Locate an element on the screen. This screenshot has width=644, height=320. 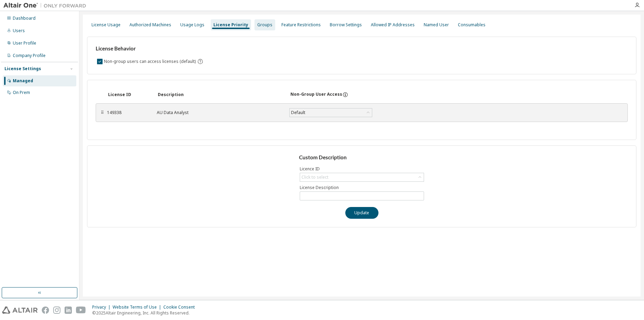
svg: By default any user not assigned to any group can access any license. Turn this setting off to di... is located at coordinates (200, 61).